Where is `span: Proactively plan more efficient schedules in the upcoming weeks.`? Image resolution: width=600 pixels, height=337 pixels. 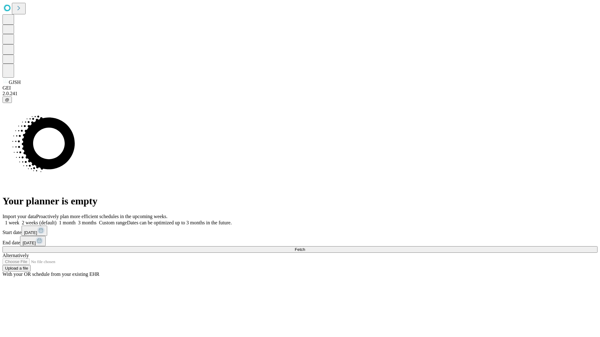 span: Proactively plan more efficient schedules in the upcoming weeks. is located at coordinates (102, 216).